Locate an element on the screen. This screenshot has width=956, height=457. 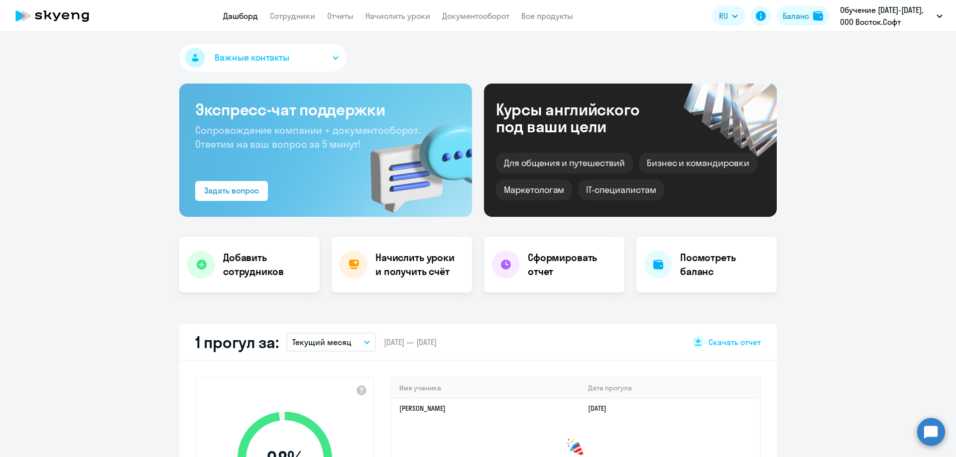
a: Дашборд is located at coordinates (240, 16).